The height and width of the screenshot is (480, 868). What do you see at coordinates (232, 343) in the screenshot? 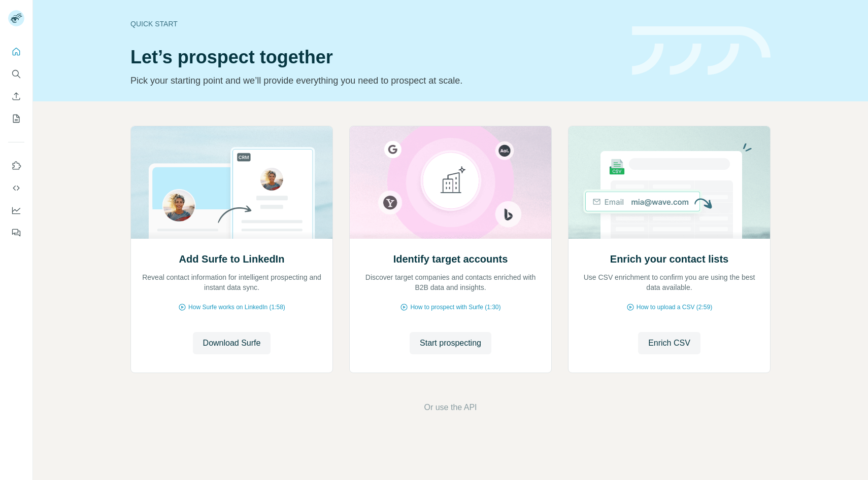
I see `span: Download Surfe` at bounding box center [232, 343].